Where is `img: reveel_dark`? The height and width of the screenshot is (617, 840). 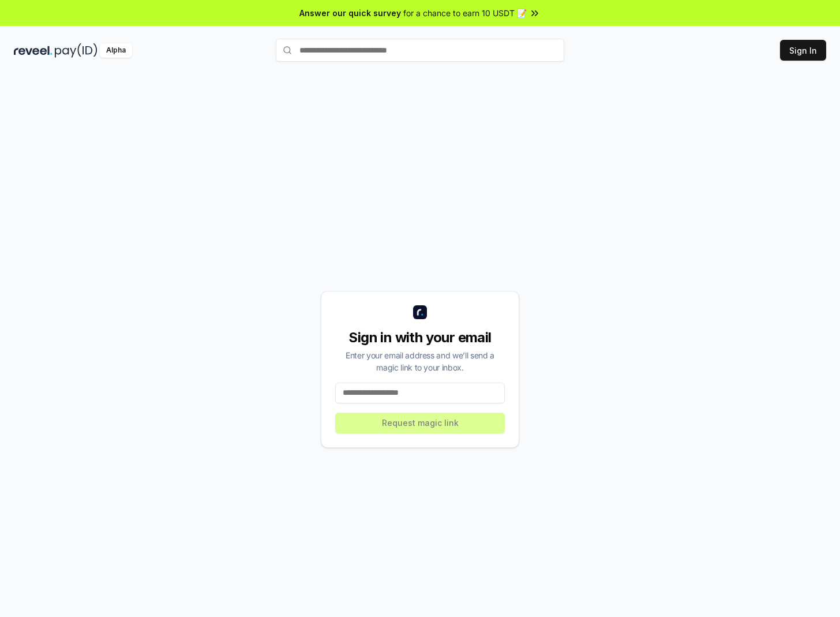
img: reveel_dark is located at coordinates (33, 50).